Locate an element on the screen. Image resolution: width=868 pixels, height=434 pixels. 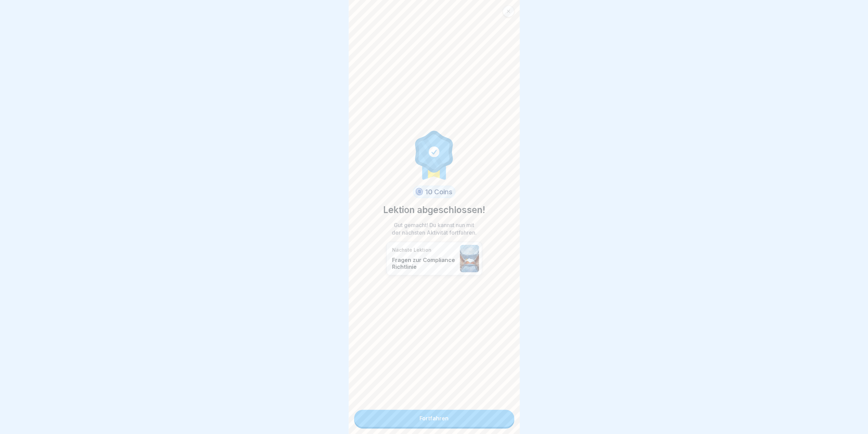
div: 10 Coins is located at coordinates (434, 192).